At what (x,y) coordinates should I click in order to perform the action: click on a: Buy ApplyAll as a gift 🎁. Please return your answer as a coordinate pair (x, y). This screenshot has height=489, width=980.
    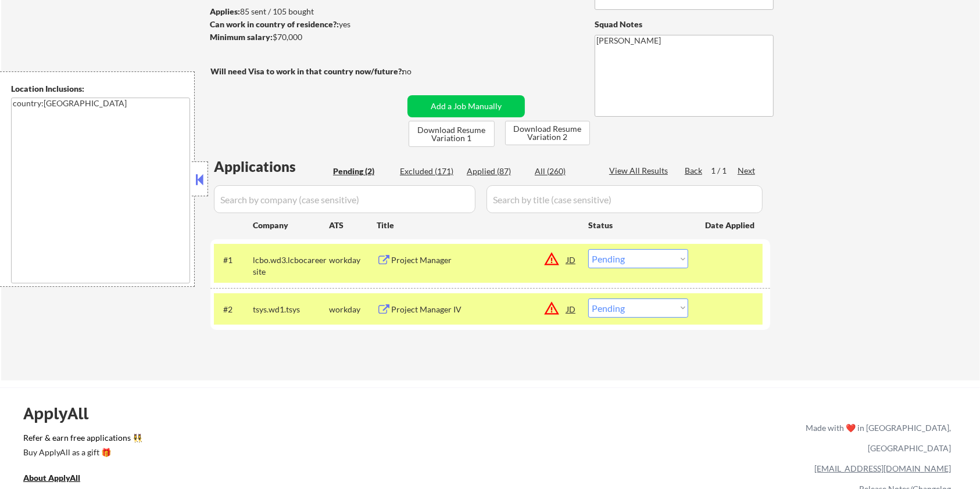
    Looking at the image, I should click on (82, 453).